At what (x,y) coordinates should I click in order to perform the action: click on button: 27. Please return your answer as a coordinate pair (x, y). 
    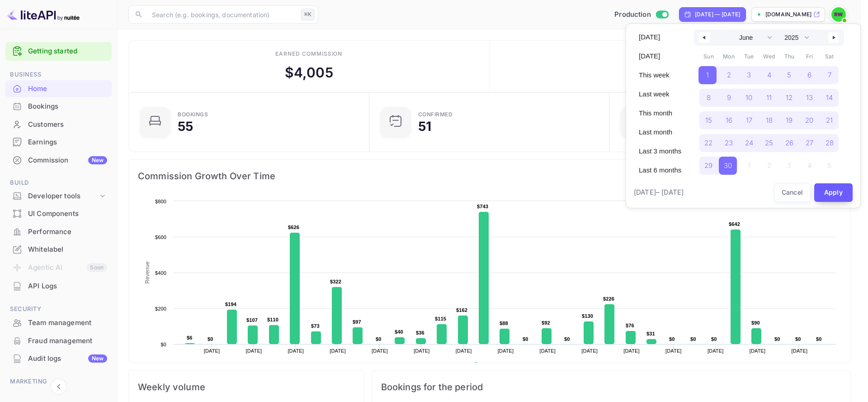
    Looking at the image, I should click on (809, 140).